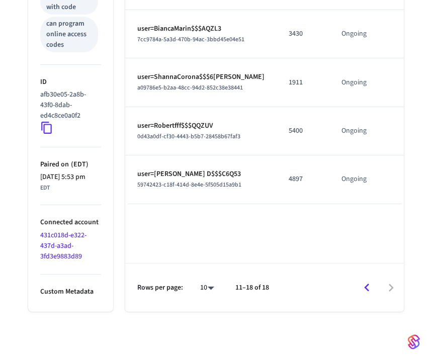 The height and width of the screenshot is (360, 432). What do you see at coordinates (303, 83) in the screenshot?
I see `p: 1911` at bounding box center [303, 83].